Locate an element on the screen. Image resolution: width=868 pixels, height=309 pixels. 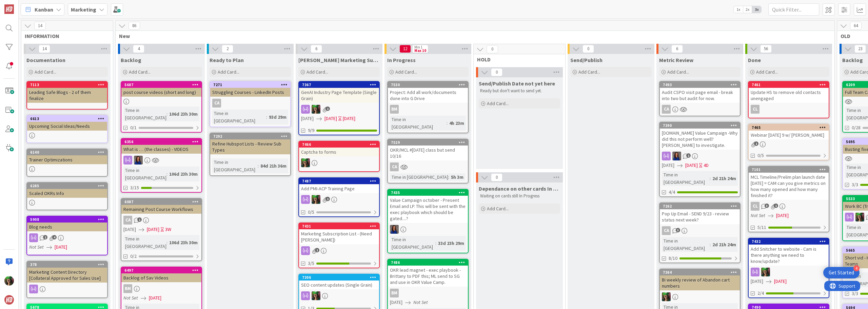
div: Update HS to remove old contacts unengaged is located at coordinates (789, 95).